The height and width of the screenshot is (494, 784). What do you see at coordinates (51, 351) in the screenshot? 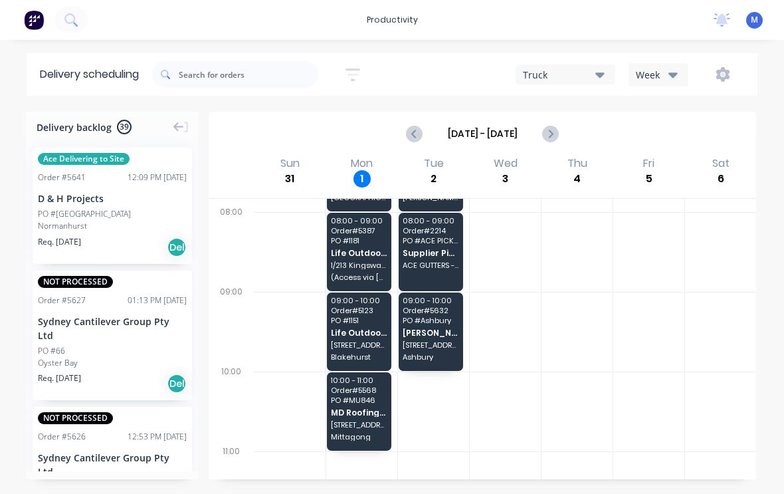
I see `div: PO #66` at bounding box center [51, 351].